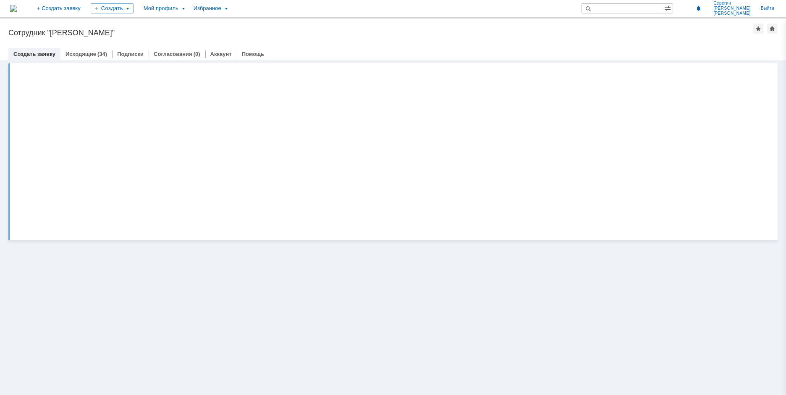  What do you see at coordinates (758, 29) in the screenshot?
I see `div: Добавить в избранное` at bounding box center [758, 29].